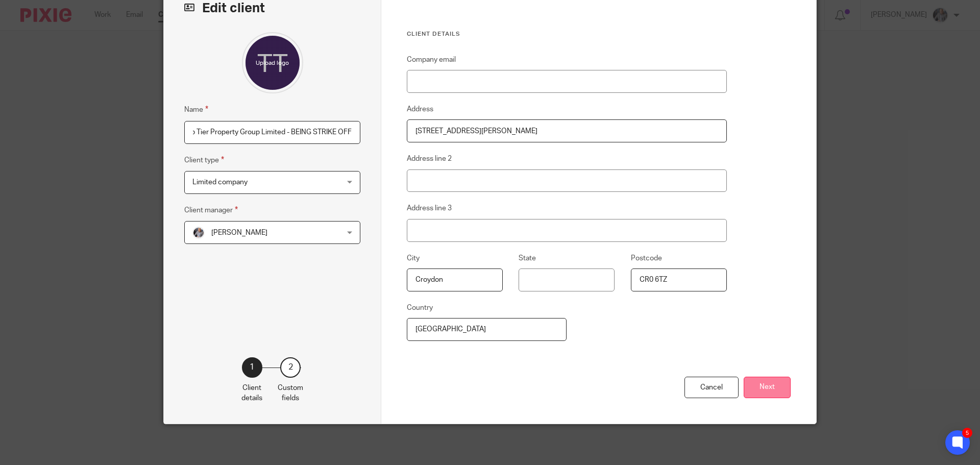 This screenshot has width=980, height=465. What do you see at coordinates (419, 308) in the screenshot?
I see `label: Country` at bounding box center [419, 308].